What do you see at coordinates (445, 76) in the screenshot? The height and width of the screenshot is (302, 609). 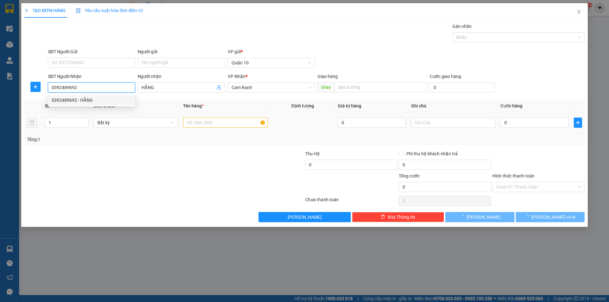 I see `label: Cước giao hàng` at bounding box center [445, 76].